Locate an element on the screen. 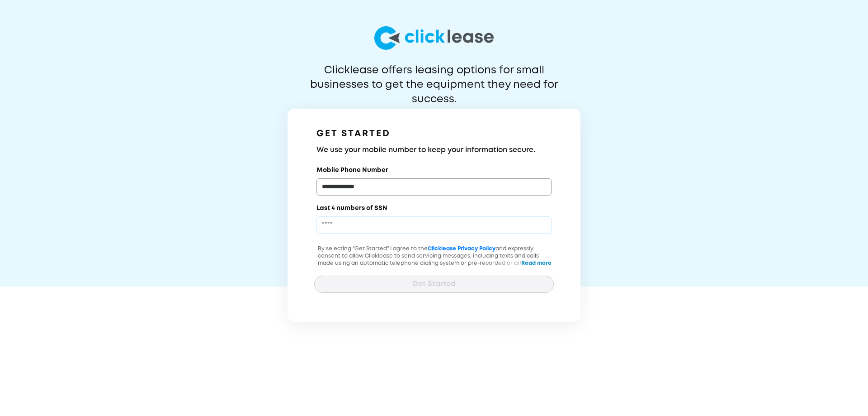 Image resolution: width=868 pixels, height=416 pixels. h3: We use your mobile number to keep your information secure. is located at coordinates (434, 150).